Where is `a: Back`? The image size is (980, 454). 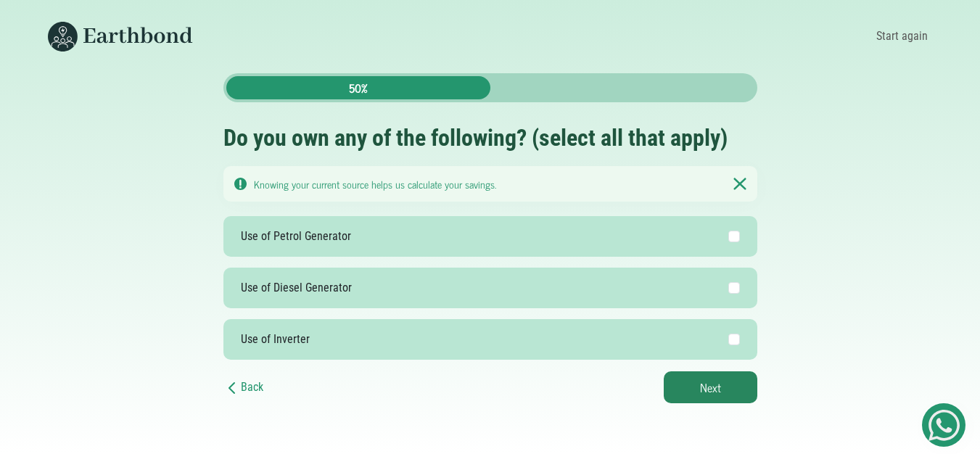
a: Back is located at coordinates (243, 387).